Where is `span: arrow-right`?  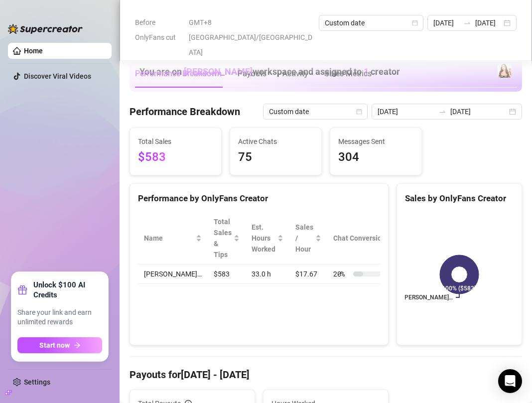
span: arrow-right is located at coordinates (77, 345).